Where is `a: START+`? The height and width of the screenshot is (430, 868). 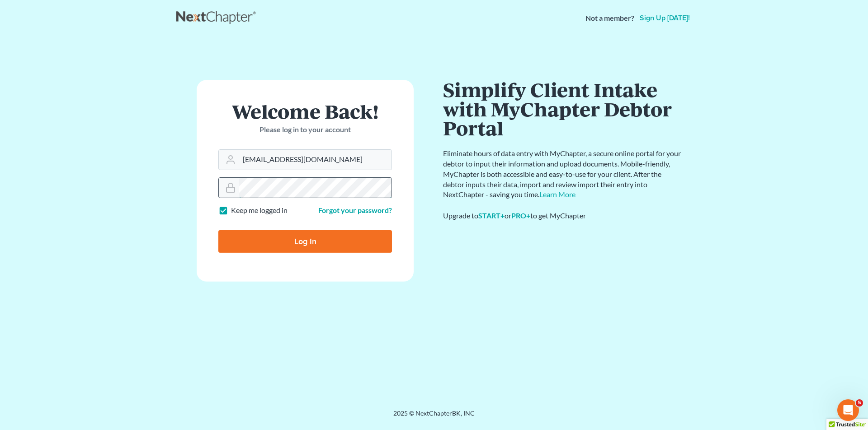 a: START+ is located at coordinates (491, 215).